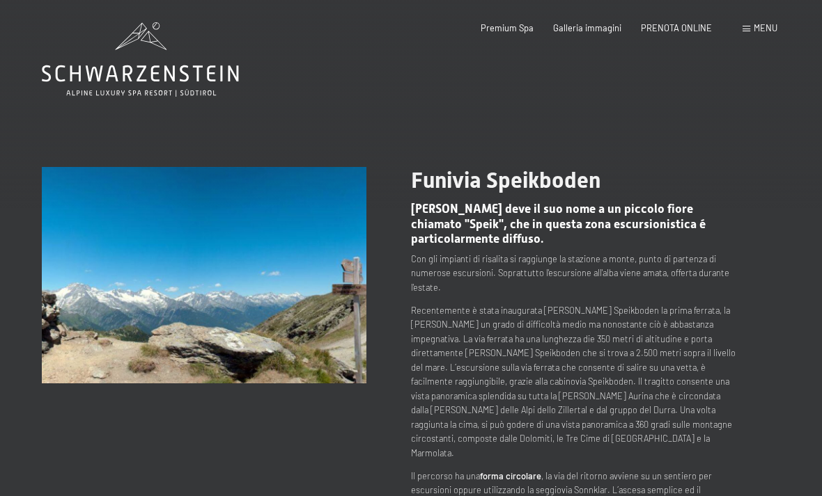 Image resolution: width=822 pixels, height=496 pixels. I want to click on span: Galleria immagini, so click(587, 28).